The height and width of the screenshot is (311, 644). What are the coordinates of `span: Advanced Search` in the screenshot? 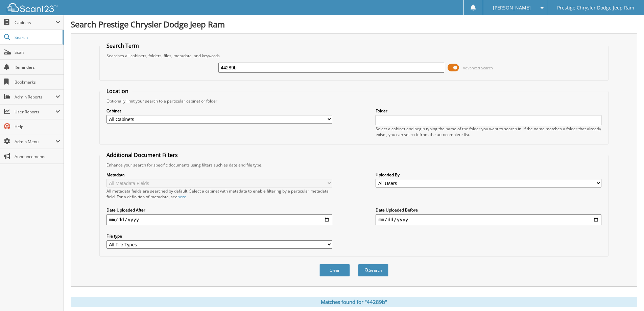 It's located at (478, 68).